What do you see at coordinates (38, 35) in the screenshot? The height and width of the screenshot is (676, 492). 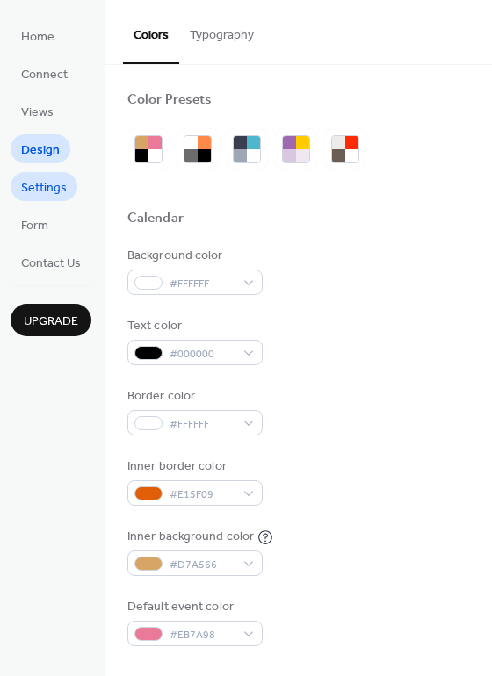 I see `a: Home` at bounding box center [38, 35].